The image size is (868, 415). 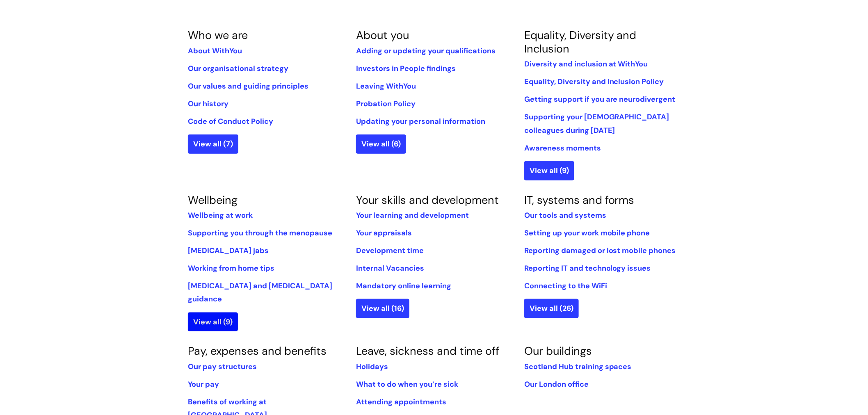 I want to click on a: Diversity and inclusion at WithYou, so click(x=586, y=64).